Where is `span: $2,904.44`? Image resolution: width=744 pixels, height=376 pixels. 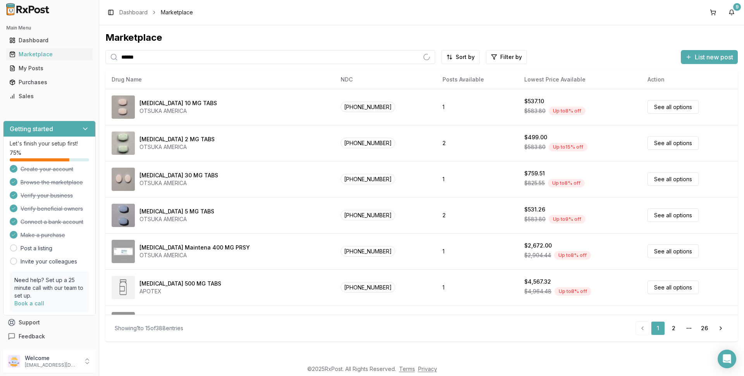 span: $2,904.44 is located at coordinates (538, 255).